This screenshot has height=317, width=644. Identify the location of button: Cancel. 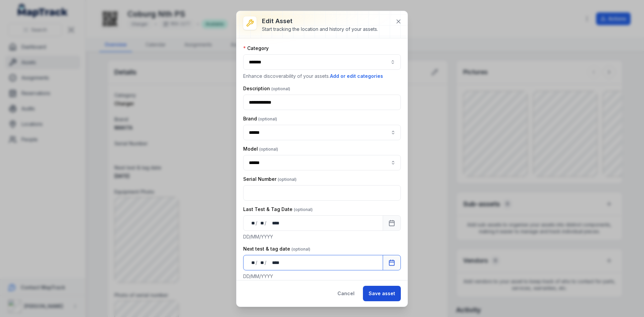
(346, 293).